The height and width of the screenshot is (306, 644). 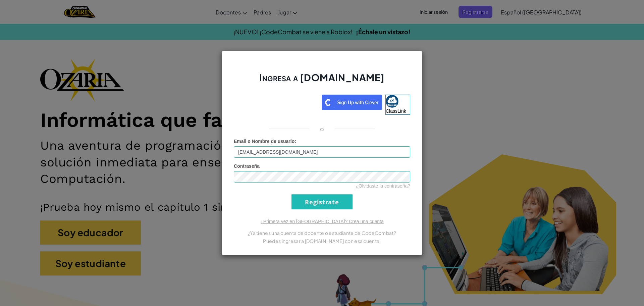 I want to click on img: clever_sso_button@2x.png, so click(x=352, y=103).